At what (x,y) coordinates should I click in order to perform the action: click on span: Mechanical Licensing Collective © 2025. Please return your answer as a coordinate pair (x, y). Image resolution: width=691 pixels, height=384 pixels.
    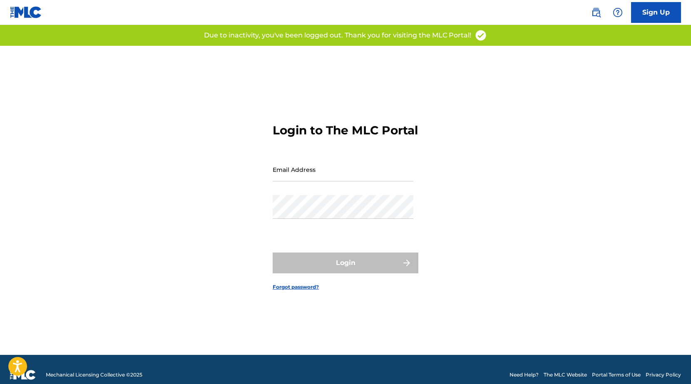
    Looking at the image, I should click on (94, 375).